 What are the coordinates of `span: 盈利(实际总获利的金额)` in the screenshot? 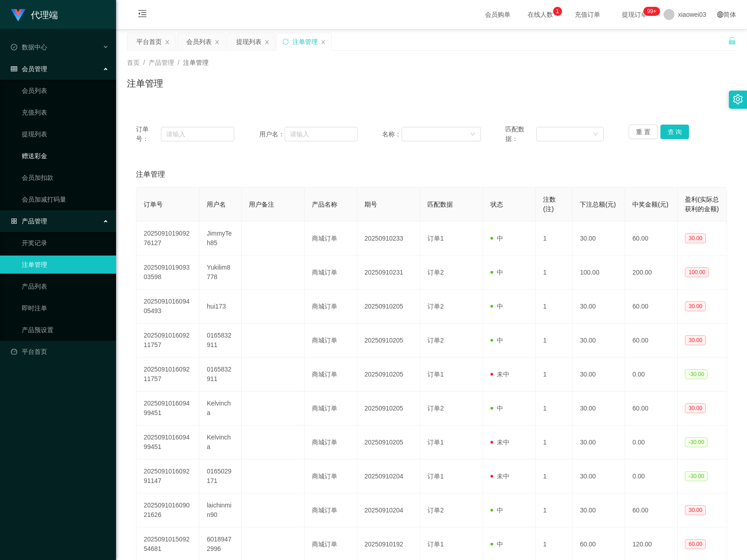 It's located at (702, 204).